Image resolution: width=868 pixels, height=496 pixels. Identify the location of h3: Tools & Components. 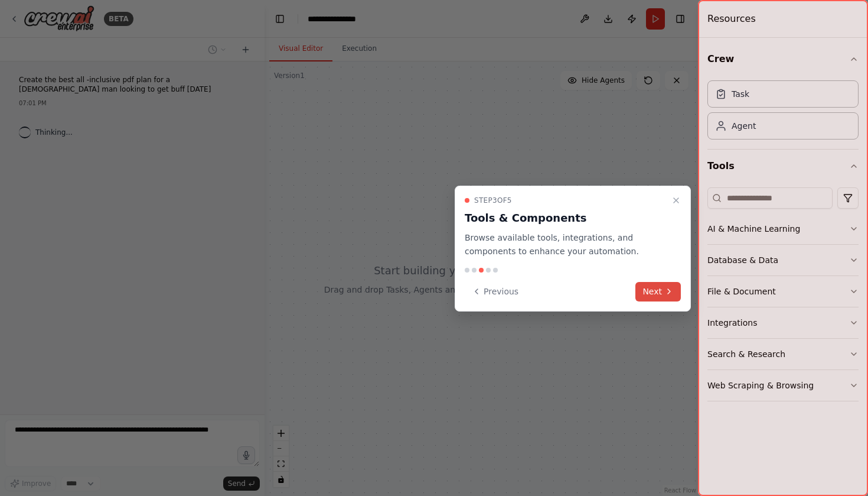
(566, 218).